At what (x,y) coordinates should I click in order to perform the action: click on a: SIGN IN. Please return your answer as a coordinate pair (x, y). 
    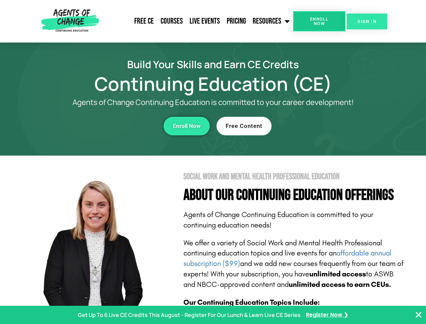
    Looking at the image, I should click on (367, 21).